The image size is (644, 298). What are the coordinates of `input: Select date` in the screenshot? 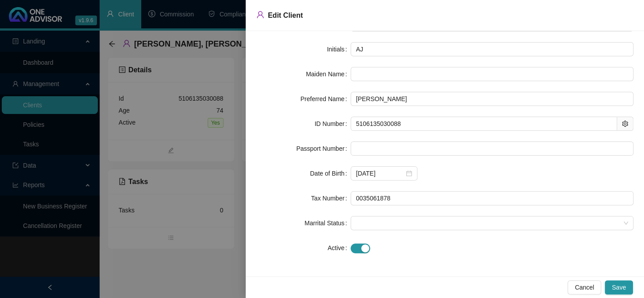 It's located at (380, 174).